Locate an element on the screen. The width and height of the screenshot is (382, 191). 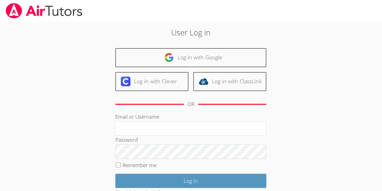
label: Email or Username is located at coordinates (137, 116).